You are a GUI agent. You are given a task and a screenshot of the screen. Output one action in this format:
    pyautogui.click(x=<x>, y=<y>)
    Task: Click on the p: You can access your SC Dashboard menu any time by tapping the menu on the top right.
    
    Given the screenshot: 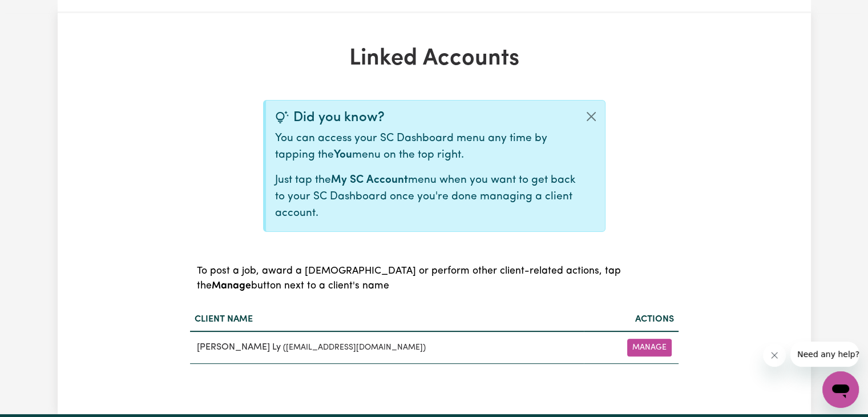 What is the action you would take?
    pyautogui.click(x=426, y=147)
    